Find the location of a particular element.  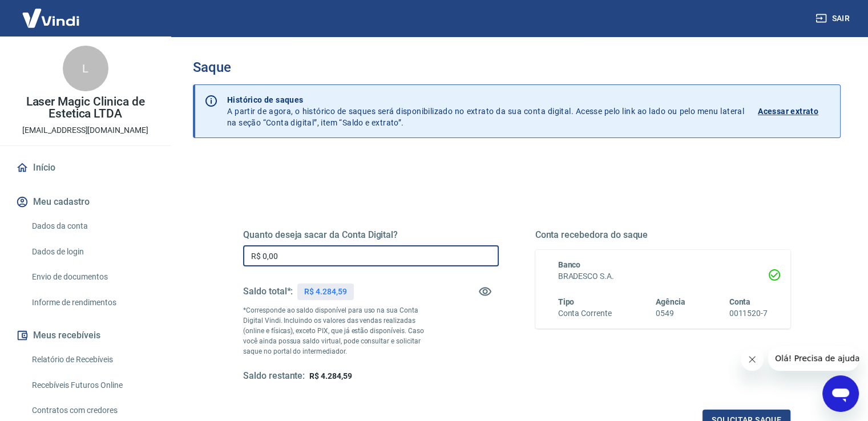

p: Histórico de saques is located at coordinates (486, 100).